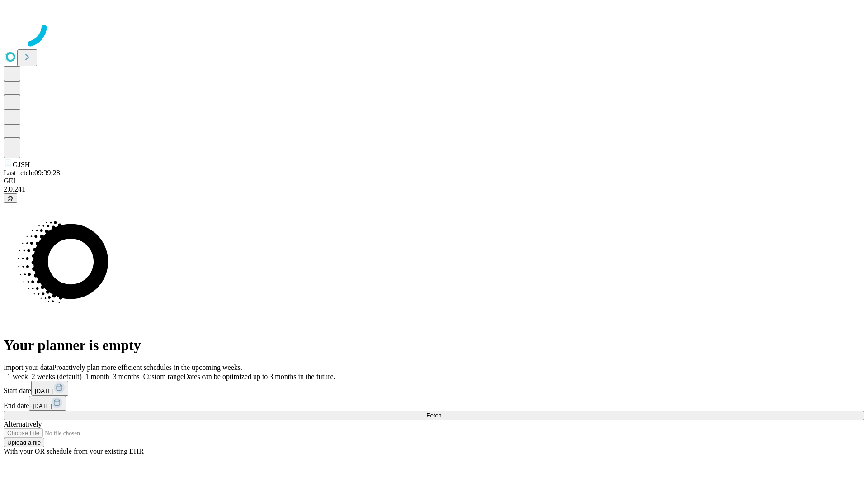 The width and height of the screenshot is (868, 489). I want to click on div: Start date, so click(434, 388).